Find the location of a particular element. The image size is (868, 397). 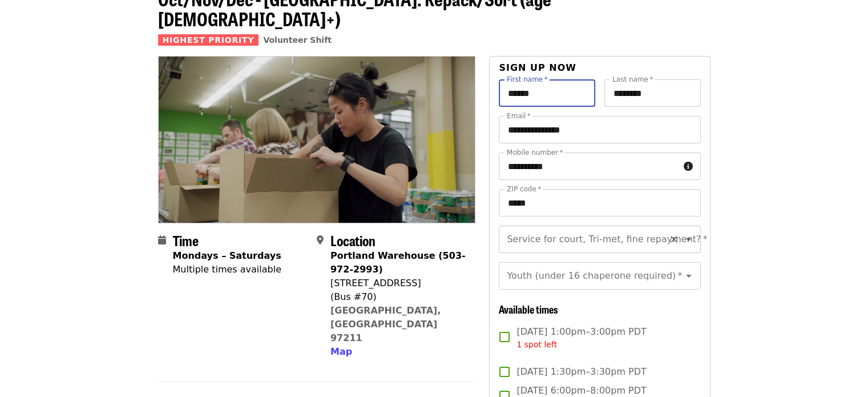

button: Clear is located at coordinates (674, 239).